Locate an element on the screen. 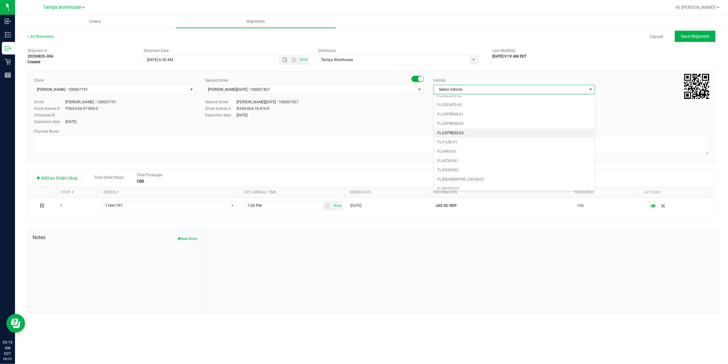  inline-svg: Retail is located at coordinates (8, 62).